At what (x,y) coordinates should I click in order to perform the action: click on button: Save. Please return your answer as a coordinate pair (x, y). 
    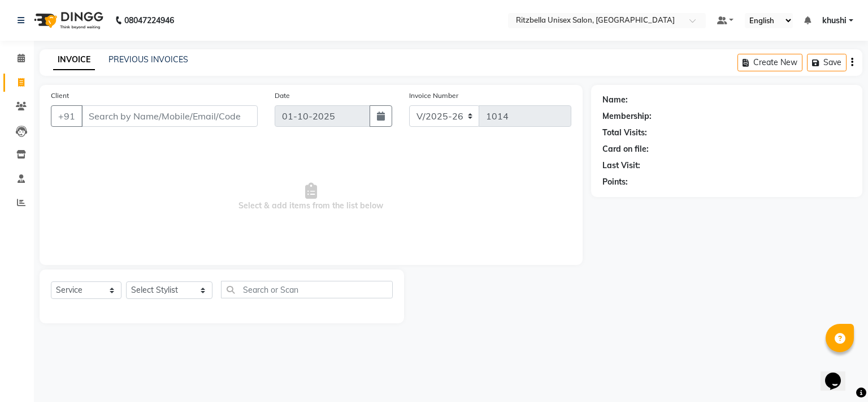
    Looking at the image, I should click on (827, 62).